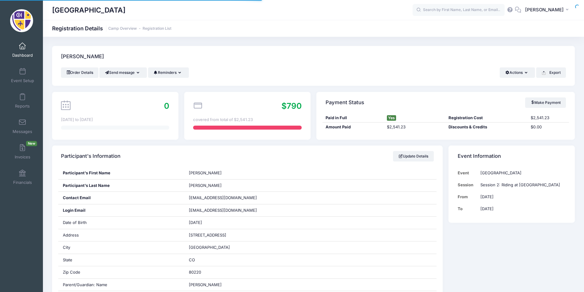 The image size is (584, 292). Describe the element at coordinates (22, 131) in the screenshot. I see `span: Messages` at that location.